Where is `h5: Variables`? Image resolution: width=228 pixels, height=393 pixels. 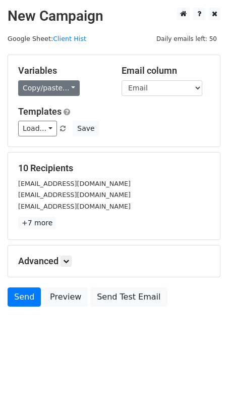 h5: Variables is located at coordinates (62, 71).